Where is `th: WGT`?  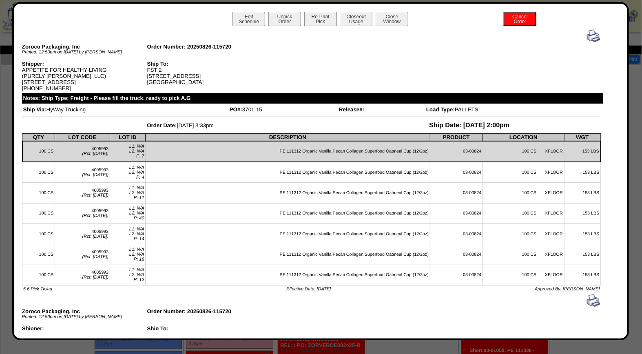
th: WGT is located at coordinates (583, 137).